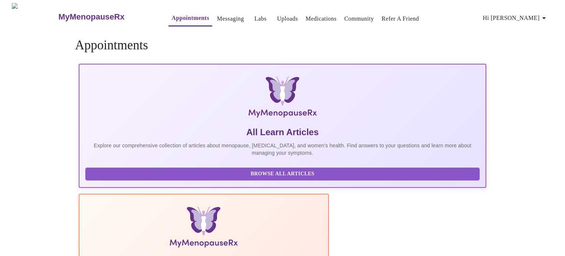  What do you see at coordinates (230, 19) in the screenshot?
I see `a: Messaging` at bounding box center [230, 19].